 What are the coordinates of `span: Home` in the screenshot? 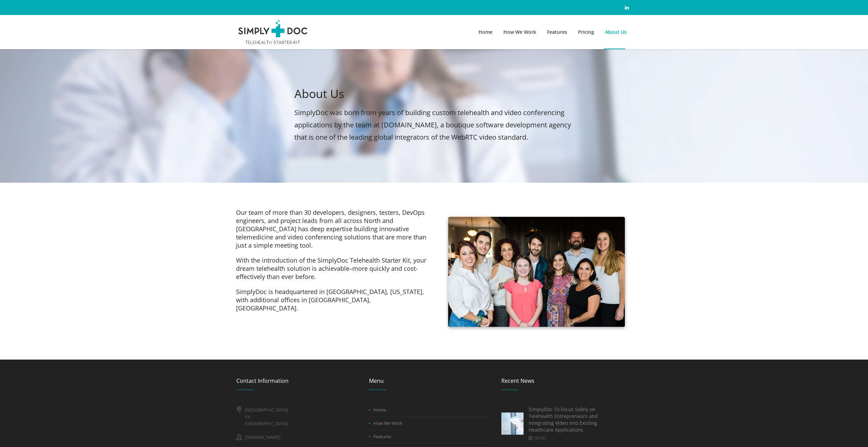 It's located at (485, 32).